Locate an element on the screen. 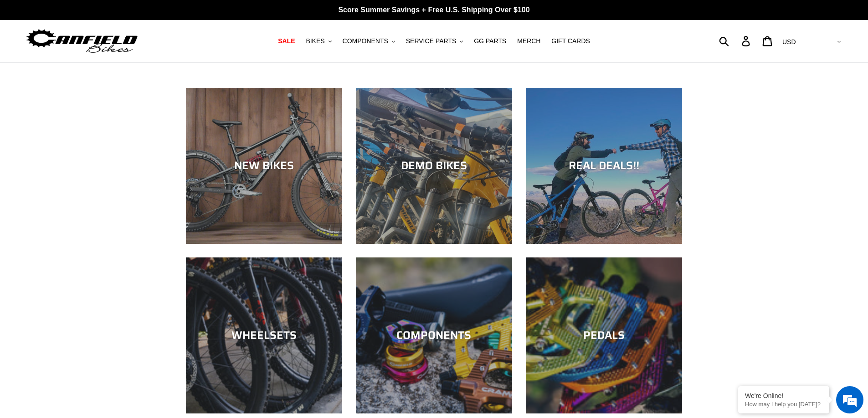  span: GIFT CARDS is located at coordinates (571, 41).